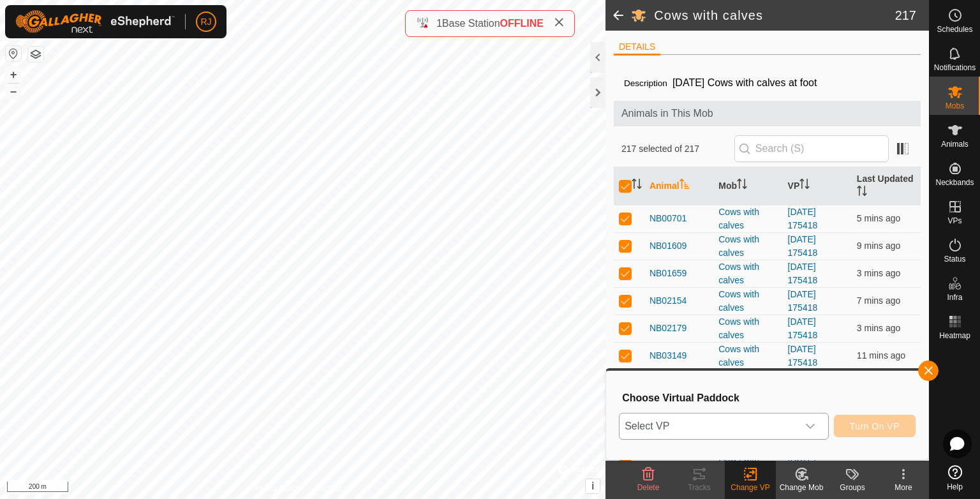  I want to click on span: Animals, so click(955, 144).